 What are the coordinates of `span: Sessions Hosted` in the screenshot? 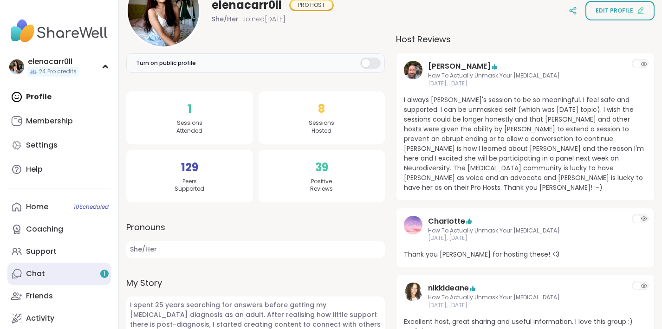 It's located at (321, 127).